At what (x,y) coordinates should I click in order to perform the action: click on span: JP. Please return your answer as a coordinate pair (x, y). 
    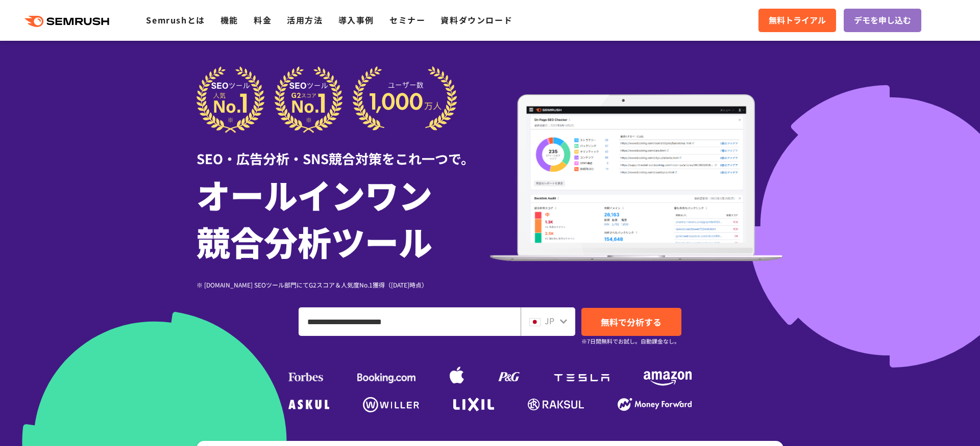
    Looking at the image, I should click on (550, 321).